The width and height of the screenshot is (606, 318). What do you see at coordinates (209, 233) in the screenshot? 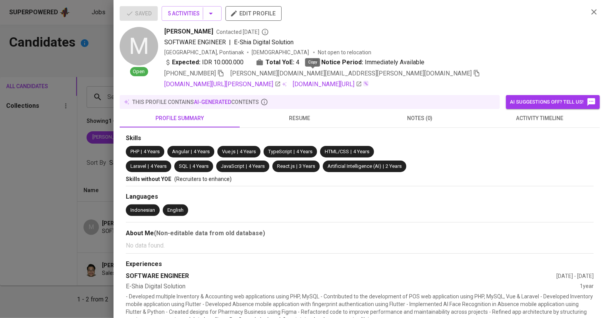
I see `b: (Non-editable data from old database)` at bounding box center [209, 233].